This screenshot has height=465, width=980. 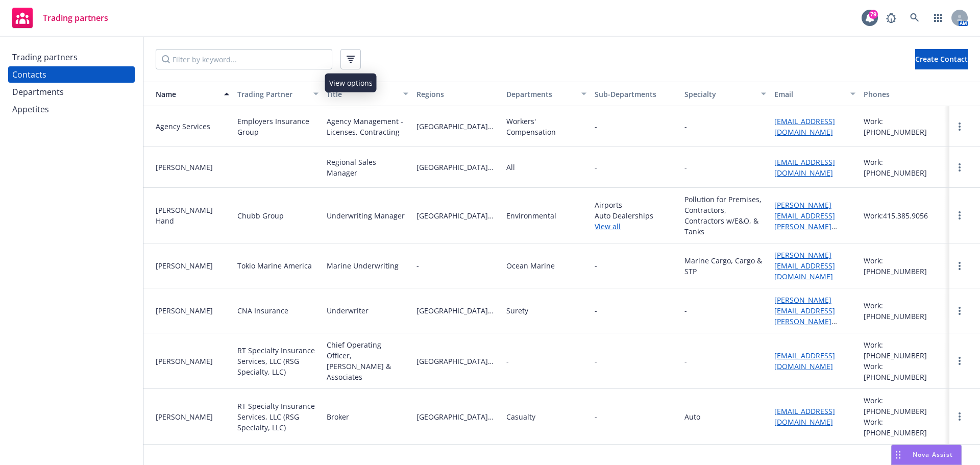 What do you see at coordinates (546, 94) in the screenshot?
I see `button: Departments` at bounding box center [546, 94].